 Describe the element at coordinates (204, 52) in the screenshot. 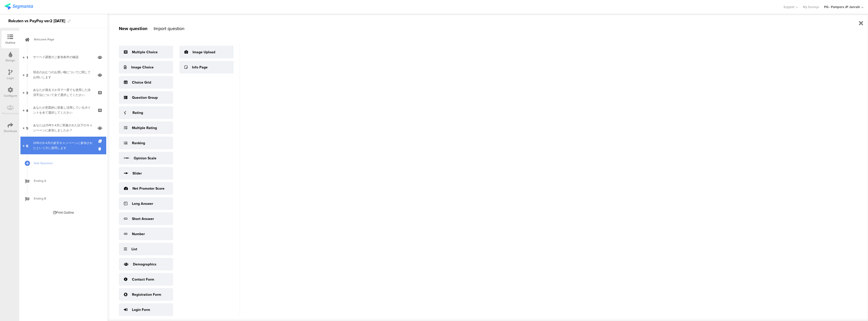

I see `div: Image Upload` at that location.